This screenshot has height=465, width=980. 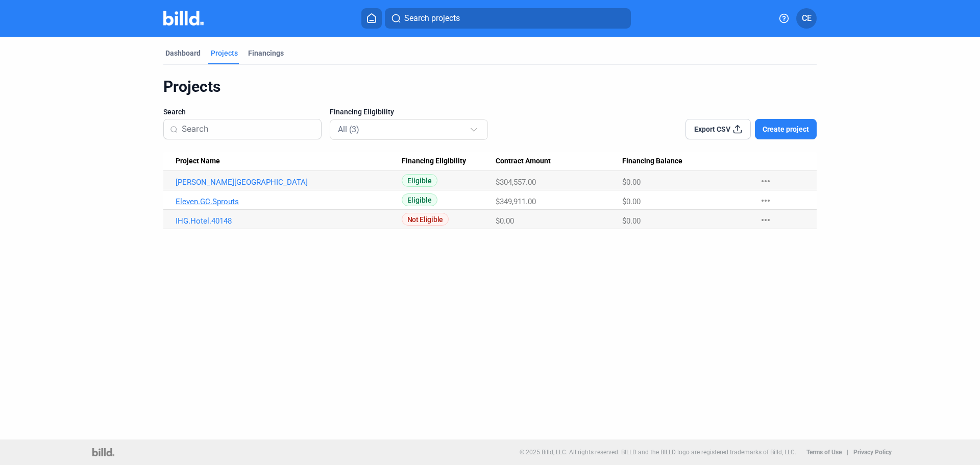 What do you see at coordinates (266, 53) in the screenshot?
I see `div: Financings` at bounding box center [266, 53].